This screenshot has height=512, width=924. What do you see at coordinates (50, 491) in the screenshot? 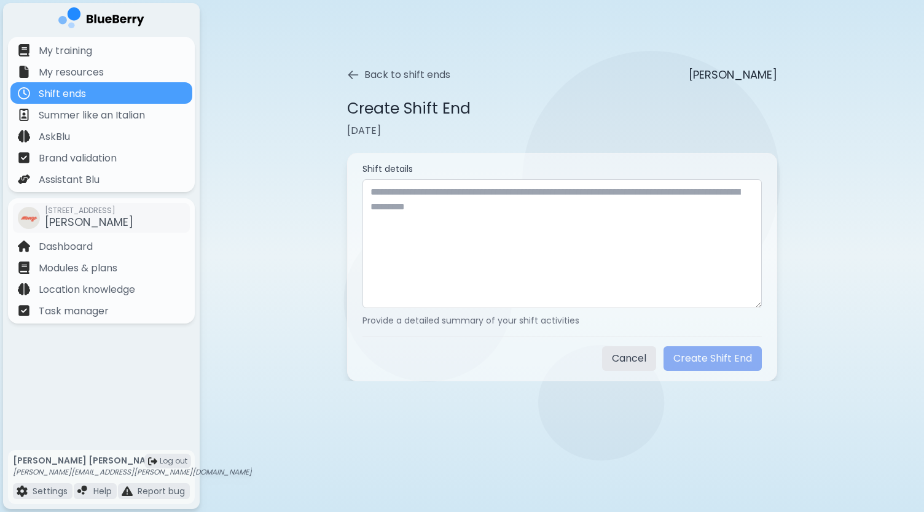
I see `p: Settings` at bounding box center [50, 491].